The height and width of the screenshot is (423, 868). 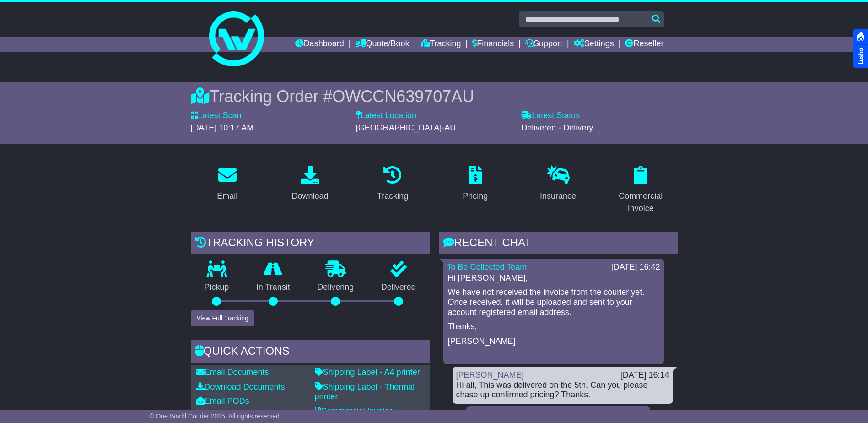 What do you see at coordinates (222, 318) in the screenshot?
I see `button: View Full Tracking` at bounding box center [222, 318].